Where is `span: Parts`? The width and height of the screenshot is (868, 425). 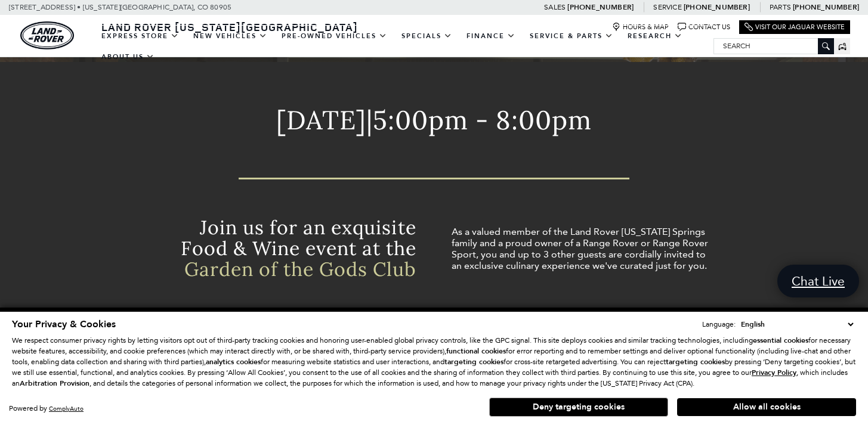 span: Parts is located at coordinates (781, 7).